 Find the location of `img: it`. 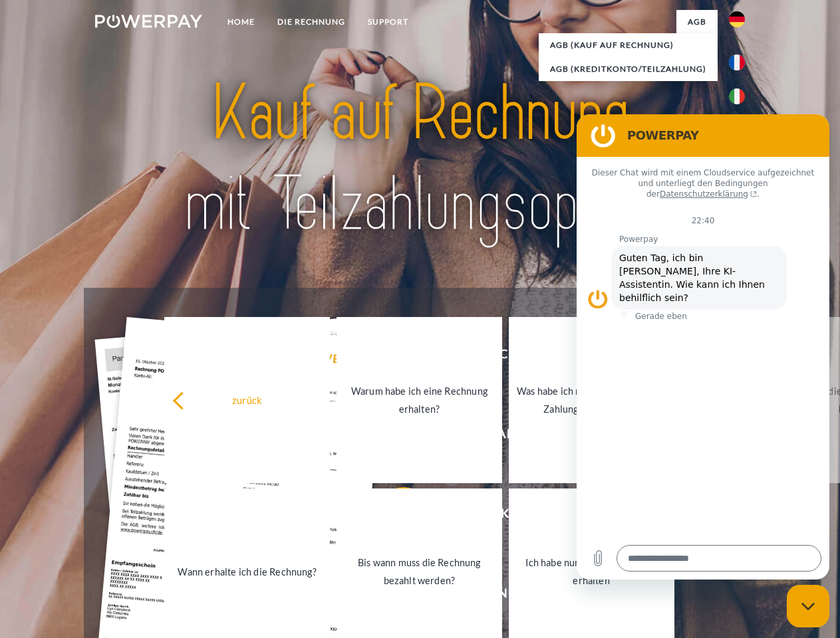

img: it is located at coordinates (737, 97).